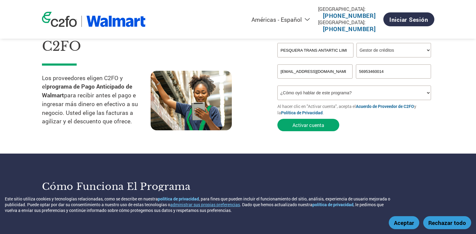  I want to click on img: Walmart, so click(116, 21).